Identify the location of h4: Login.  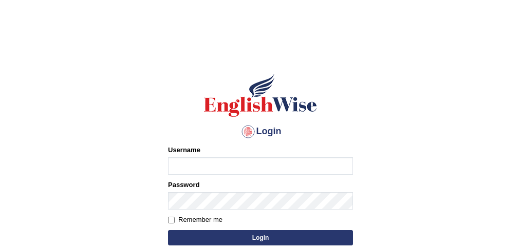
(260, 132).